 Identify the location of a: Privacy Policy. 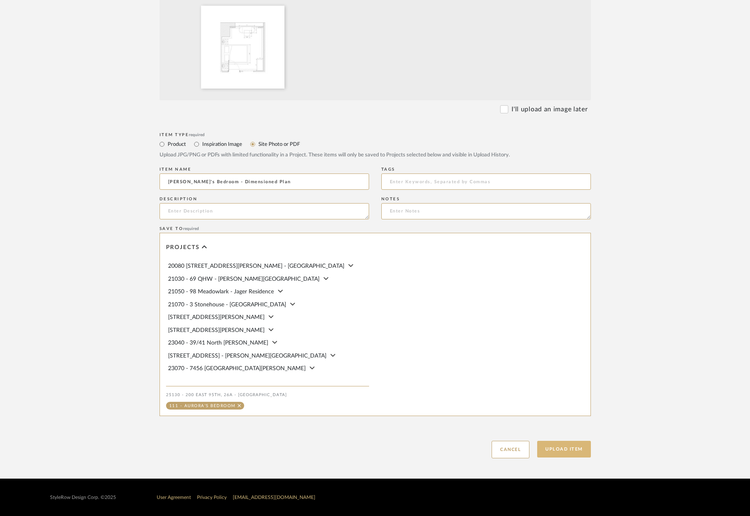
(211, 498).